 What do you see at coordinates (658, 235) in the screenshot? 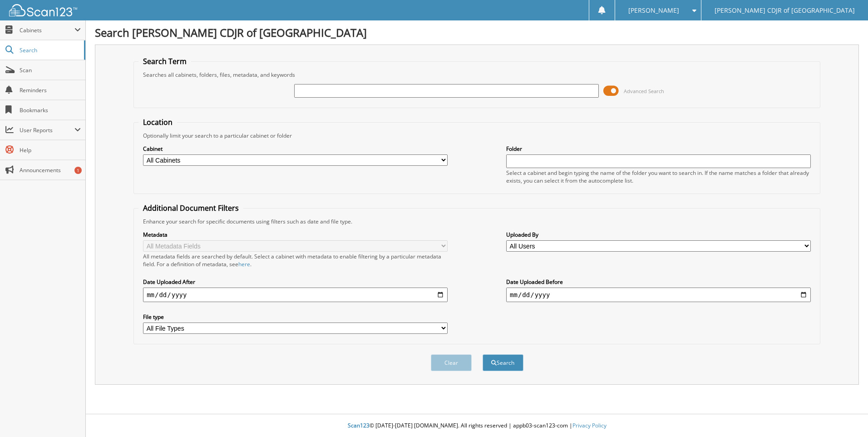
I see `label: Uploaded By` at bounding box center [658, 235].